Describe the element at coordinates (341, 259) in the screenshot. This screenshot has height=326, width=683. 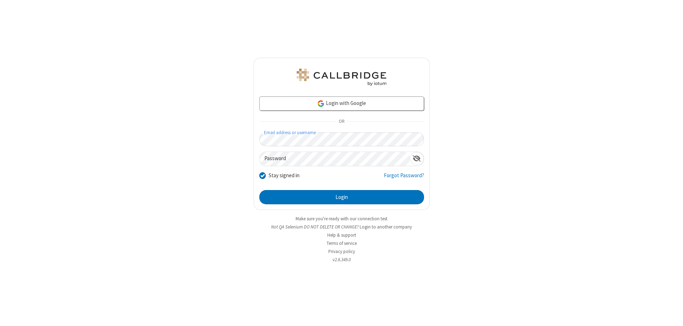
I see `li: v2.6.349.0` at that location.